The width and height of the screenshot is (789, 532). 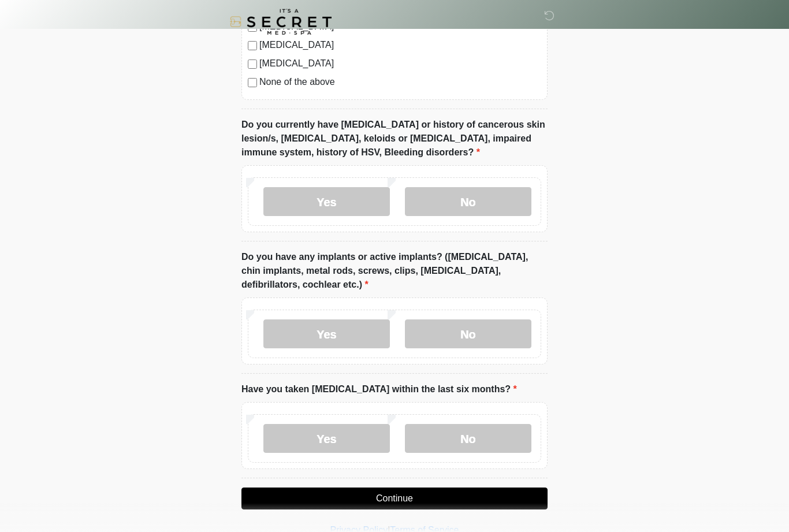 What do you see at coordinates (400, 82) in the screenshot?
I see `label: None of the above` at bounding box center [400, 82].